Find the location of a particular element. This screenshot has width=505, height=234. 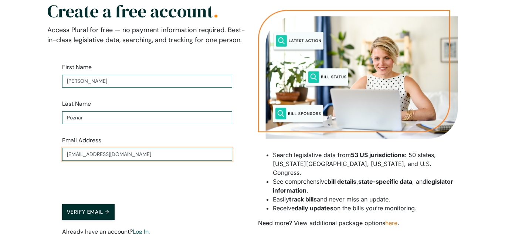

li: See comprehensive , , and . is located at coordinates (365, 186).